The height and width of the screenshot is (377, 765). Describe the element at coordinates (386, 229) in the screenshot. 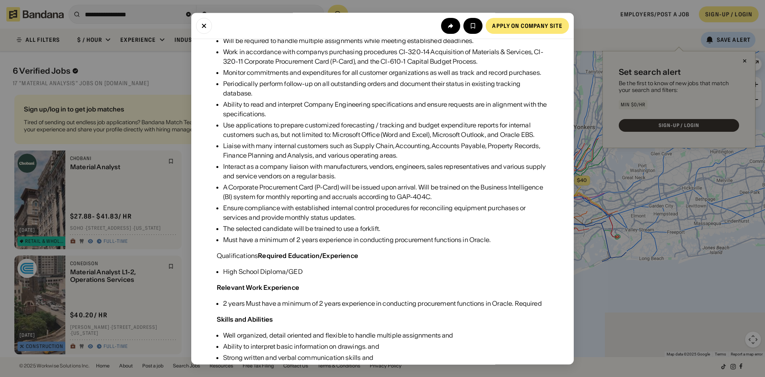

I see `div: The selected candidate will be trained to use a forklift.` at that location.